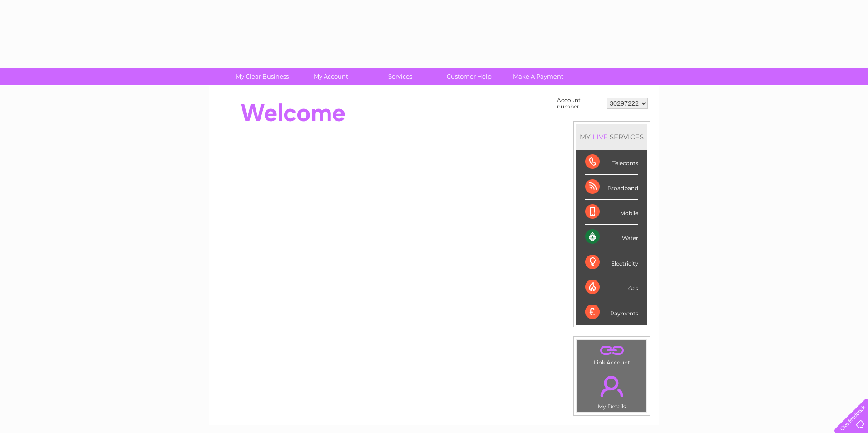 This screenshot has width=868, height=433. I want to click on div: LIVE, so click(600, 136).